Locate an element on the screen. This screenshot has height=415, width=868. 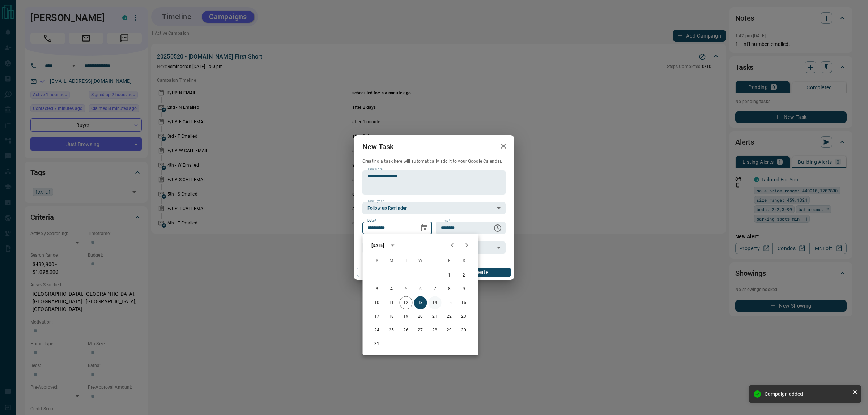
button: 25 is located at coordinates (392, 331).